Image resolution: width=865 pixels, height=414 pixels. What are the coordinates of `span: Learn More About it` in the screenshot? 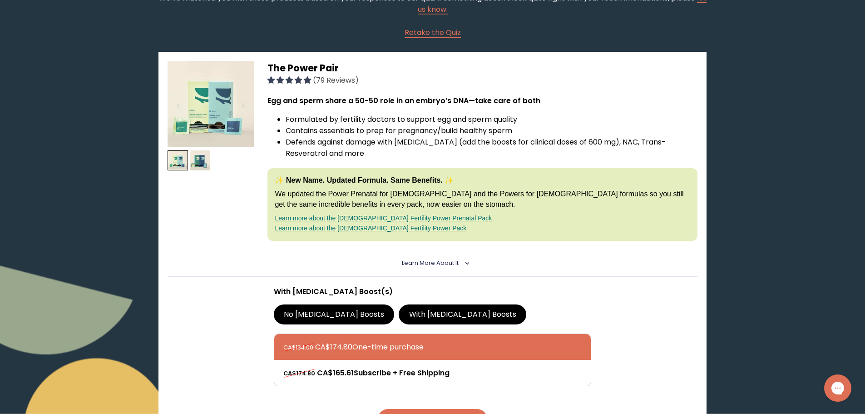 It's located at (430, 262).